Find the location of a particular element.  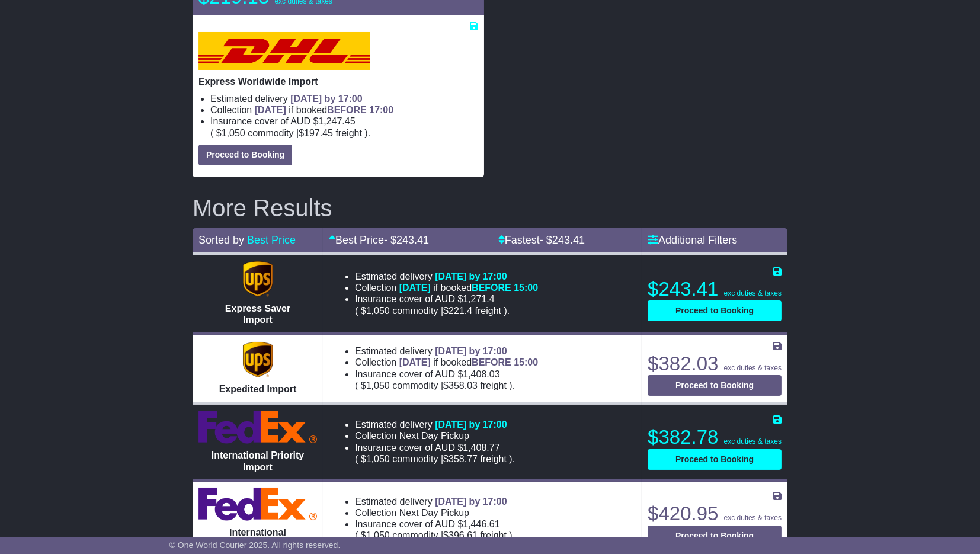

span: International Economy Import is located at coordinates (258, 538).